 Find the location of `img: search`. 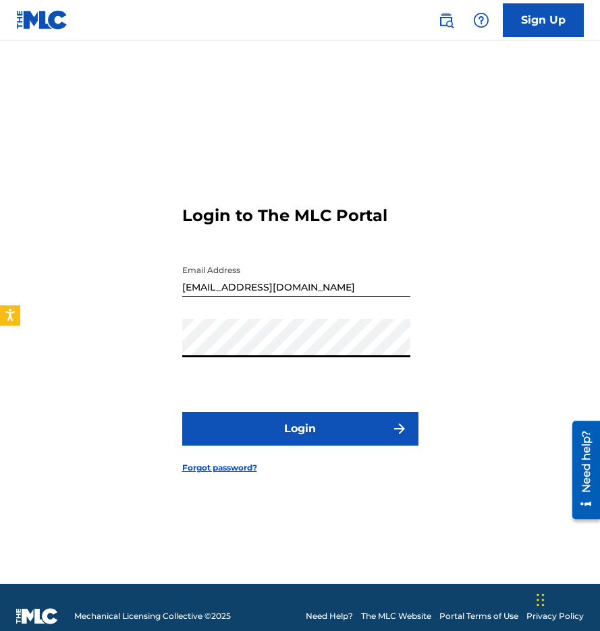

img: search is located at coordinates (446, 20).